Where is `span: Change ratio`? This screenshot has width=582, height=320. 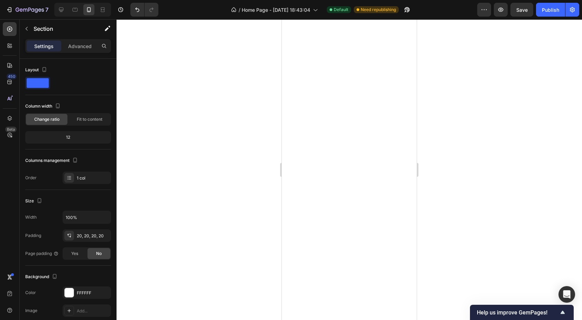
span: Change ratio is located at coordinates (47, 119).